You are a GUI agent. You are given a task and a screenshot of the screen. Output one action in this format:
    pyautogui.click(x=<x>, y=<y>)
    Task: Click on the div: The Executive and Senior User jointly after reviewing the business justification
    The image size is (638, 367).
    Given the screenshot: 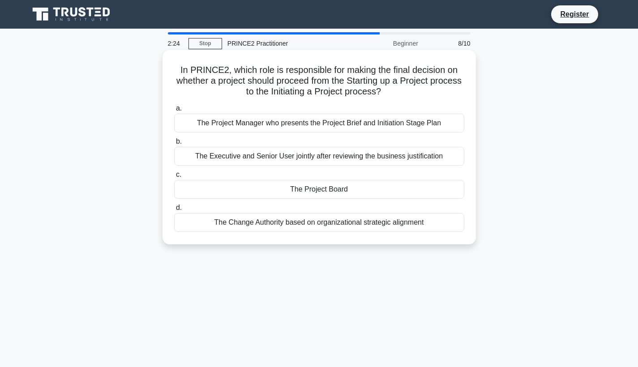 What is the action you would take?
    pyautogui.click(x=319, y=156)
    